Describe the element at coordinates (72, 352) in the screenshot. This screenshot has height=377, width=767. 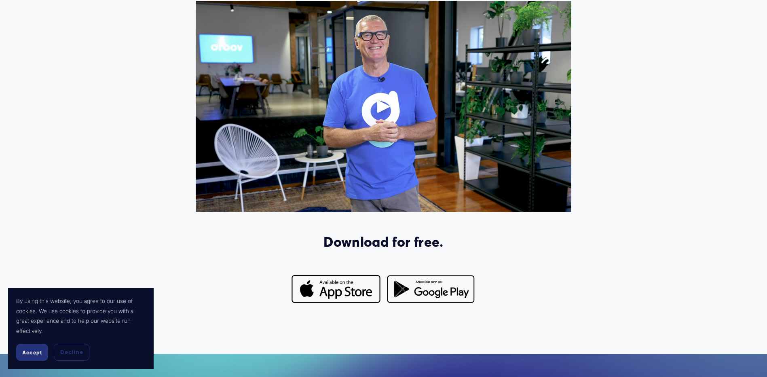
I see `button: Decline` at that location.